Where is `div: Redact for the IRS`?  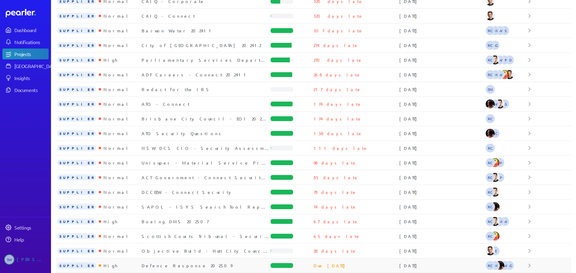 div: Redact for the IRS is located at coordinates (206, 89).